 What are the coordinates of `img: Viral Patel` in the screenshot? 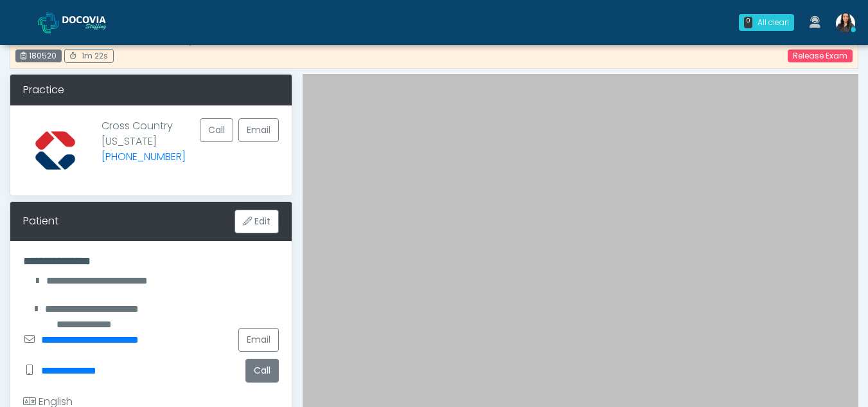 It's located at (845, 23).